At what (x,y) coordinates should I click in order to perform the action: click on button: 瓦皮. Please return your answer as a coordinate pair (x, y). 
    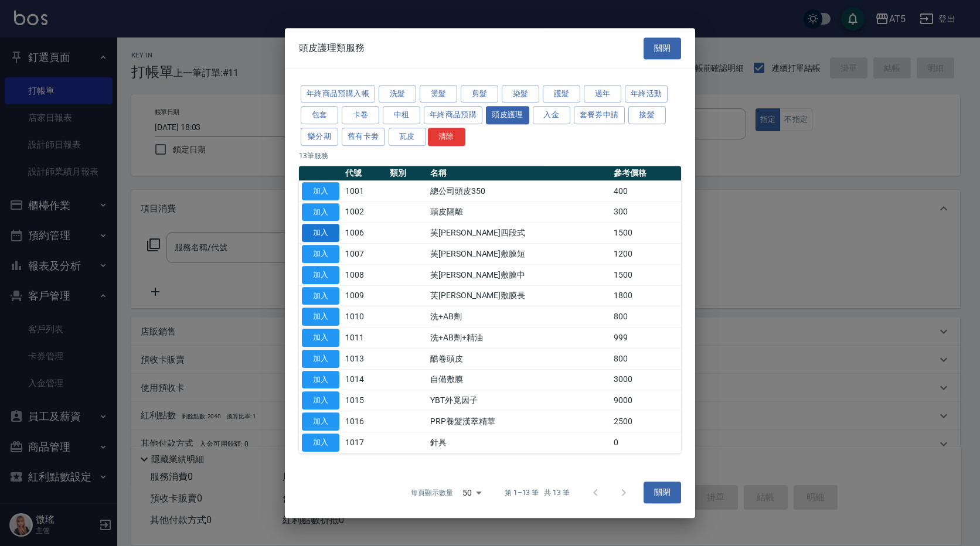
    Looking at the image, I should click on (407, 137).